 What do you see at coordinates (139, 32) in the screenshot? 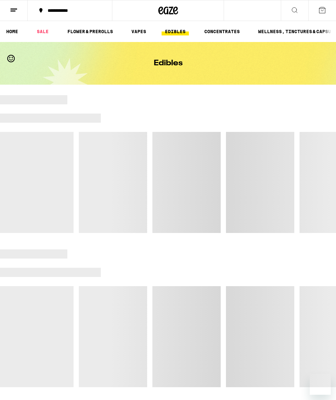
I see `a: VAPES` at bounding box center [139, 32].